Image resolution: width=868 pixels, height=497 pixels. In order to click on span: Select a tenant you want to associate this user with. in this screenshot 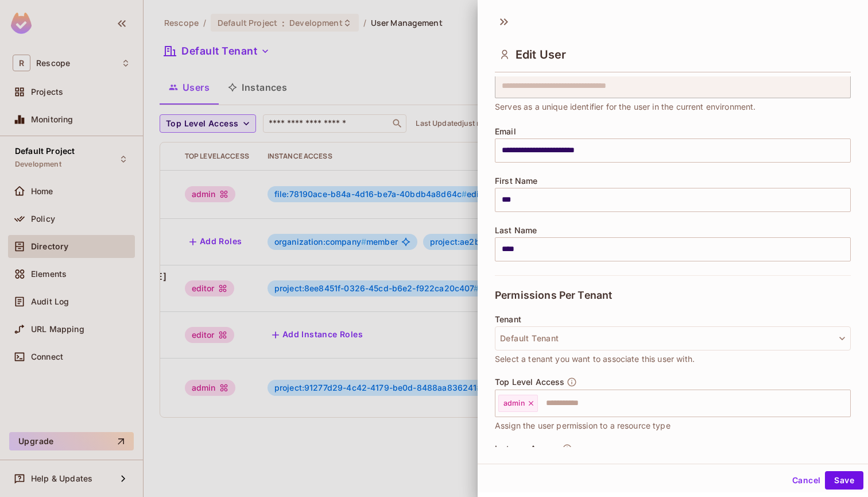, I will do `click(595, 359)`.